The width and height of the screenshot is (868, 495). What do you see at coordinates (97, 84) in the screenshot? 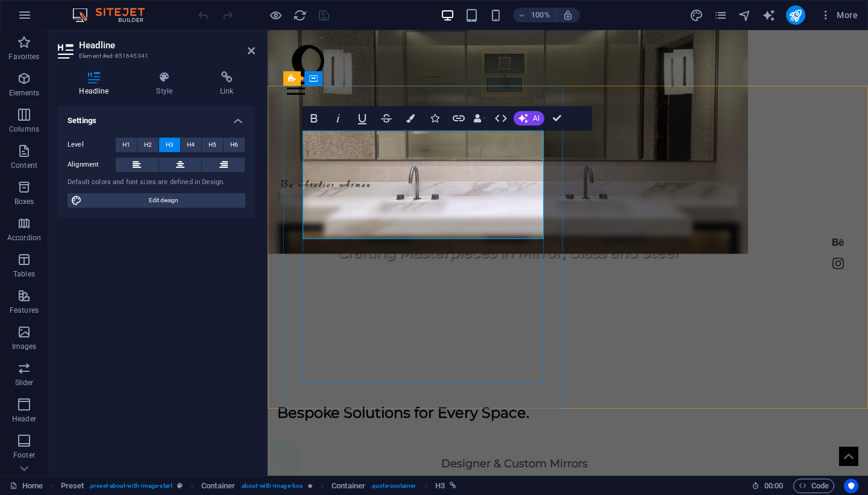
I see `h4: Headline` at bounding box center [97, 84].